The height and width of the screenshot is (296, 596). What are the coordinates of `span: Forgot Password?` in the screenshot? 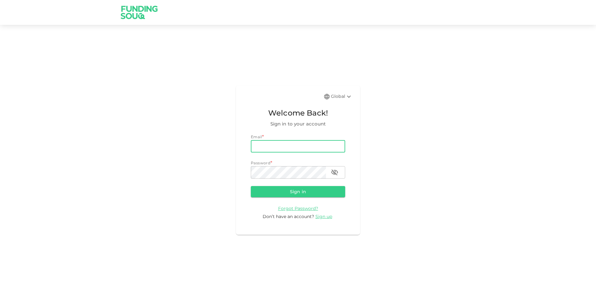 It's located at (298, 208).